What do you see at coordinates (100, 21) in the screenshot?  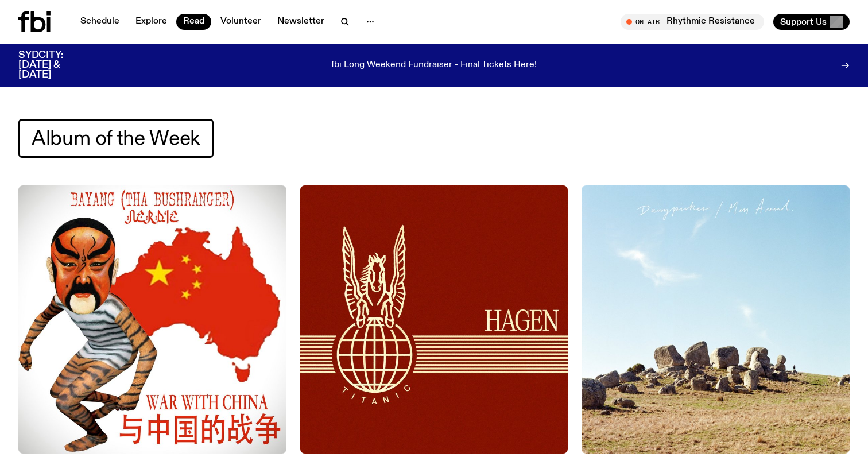 I see `a: Schedule` at bounding box center [100, 21].